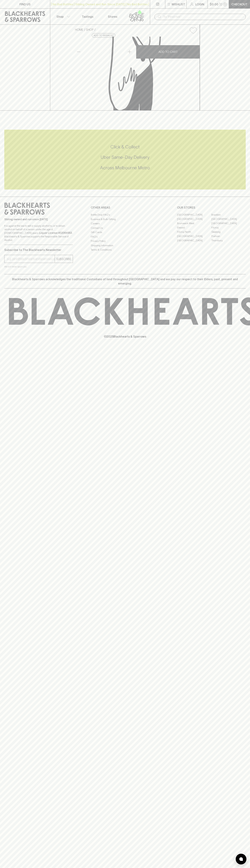  What do you see at coordinates (125, 147) in the screenshot?
I see `h5: Click & Collect` at bounding box center [125, 147].